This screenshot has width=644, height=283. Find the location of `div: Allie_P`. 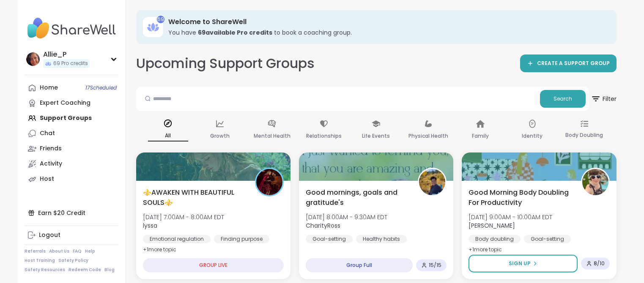

div: Allie_P is located at coordinates (67, 55).